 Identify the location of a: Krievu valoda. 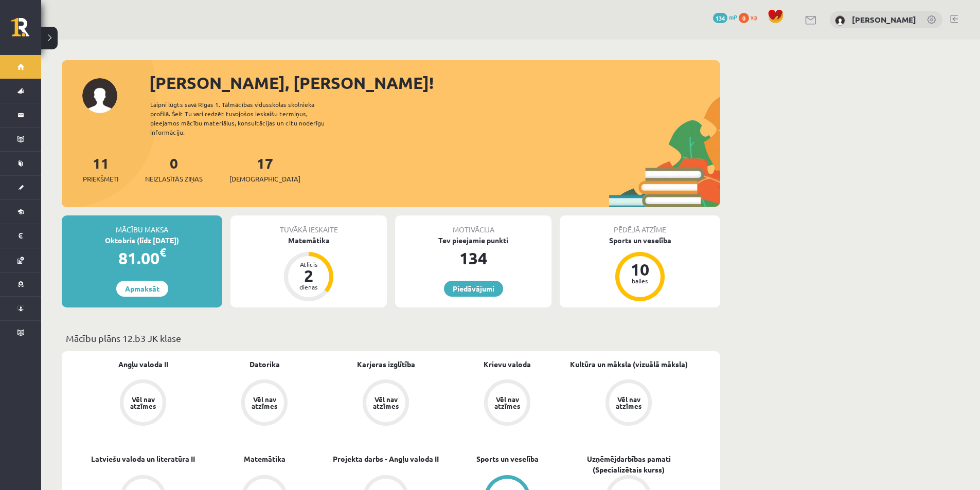
(508, 364).